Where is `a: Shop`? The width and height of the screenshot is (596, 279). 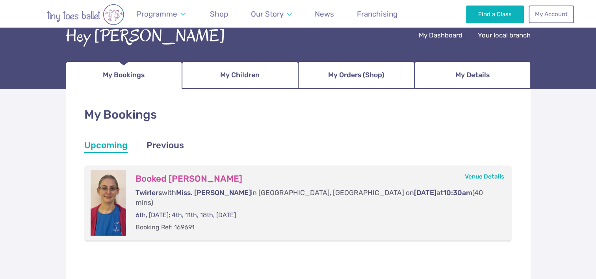
a: Shop is located at coordinates (219, 14).